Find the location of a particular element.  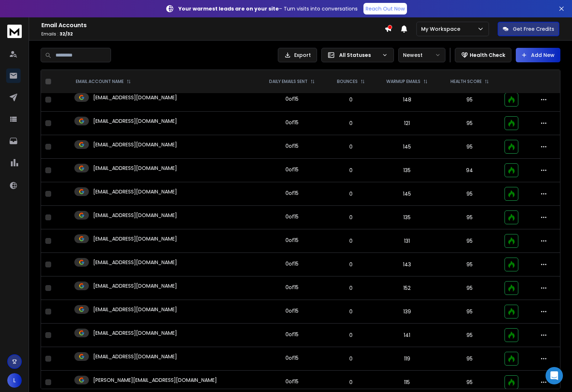

button: Export is located at coordinates (298, 55).